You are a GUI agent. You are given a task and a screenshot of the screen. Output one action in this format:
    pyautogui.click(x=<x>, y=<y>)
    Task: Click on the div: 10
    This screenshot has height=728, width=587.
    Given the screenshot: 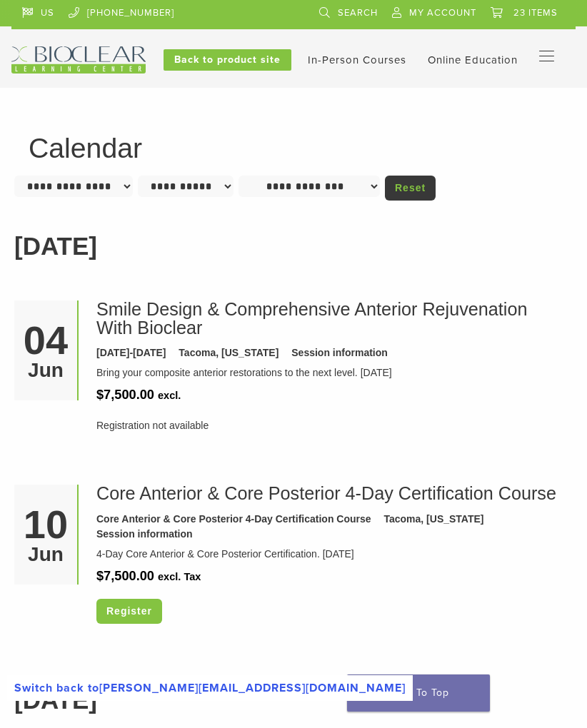 What is the action you would take?
    pyautogui.click(x=45, y=525)
    